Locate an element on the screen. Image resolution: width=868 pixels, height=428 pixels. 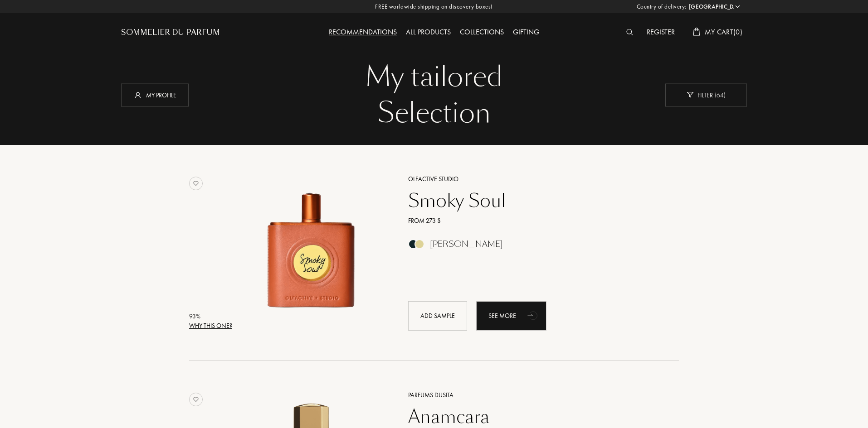
img: profil_icn_w.svg is located at coordinates (138, 94).